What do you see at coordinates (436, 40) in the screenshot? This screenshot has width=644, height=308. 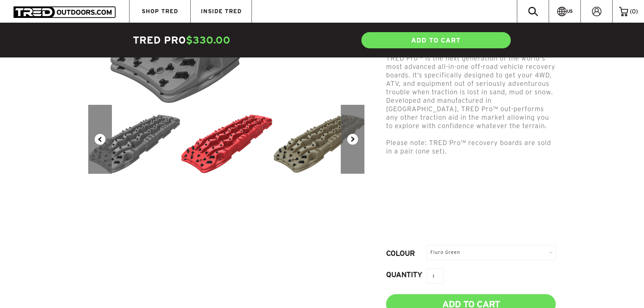 I see `a: ADD TO CART` at bounding box center [436, 40].